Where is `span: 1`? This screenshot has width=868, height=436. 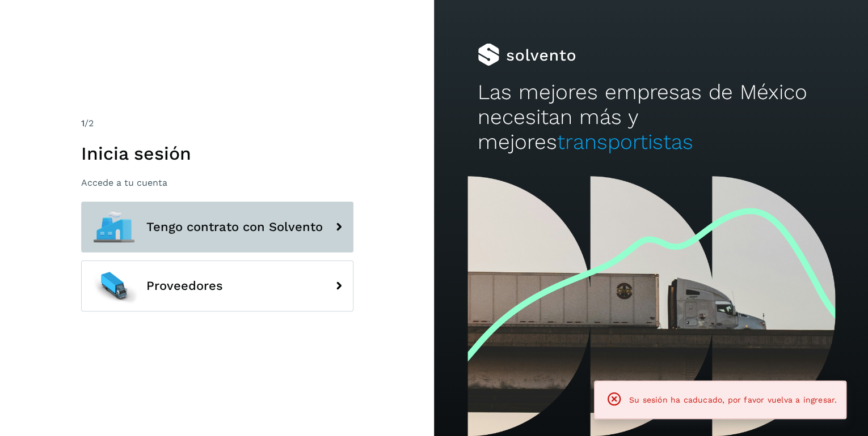 span: 1 is located at coordinates (83, 123).